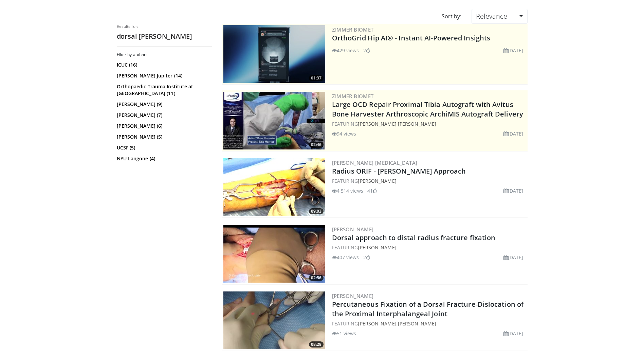  I want to click on a: 01:37, so click(274, 54).